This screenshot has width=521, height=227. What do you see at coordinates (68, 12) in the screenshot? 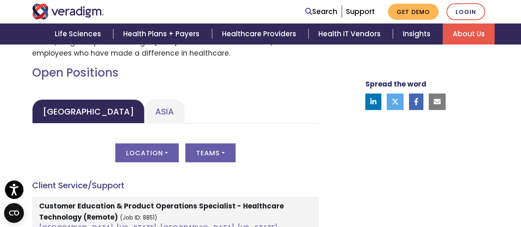
I see `a: Veradigm logo` at bounding box center [68, 12].